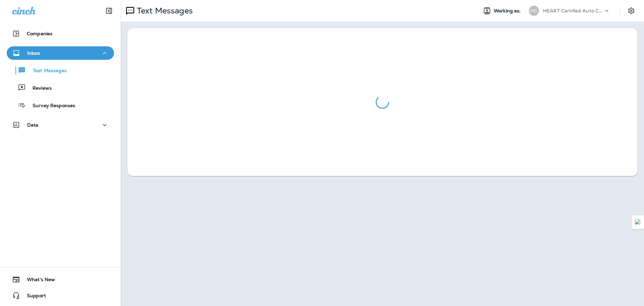 This screenshot has width=644, height=306. What do you see at coordinates (60, 53) in the screenshot?
I see `button: Inbox` at bounding box center [60, 53].